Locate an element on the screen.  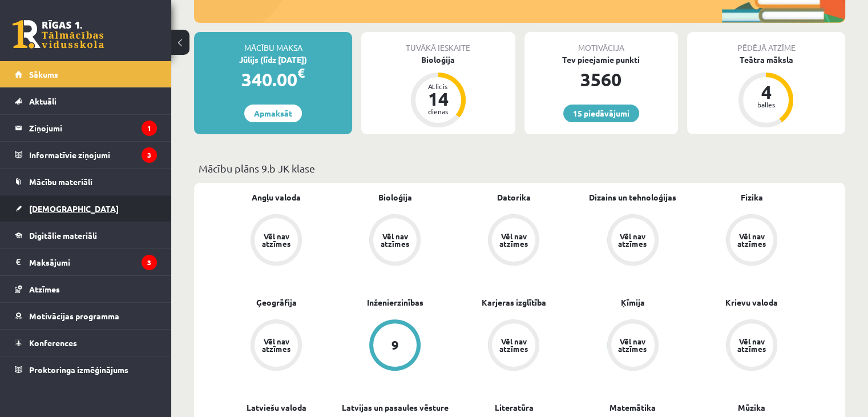
a: Teātra māksla 4 balles is located at coordinates (766, 92).